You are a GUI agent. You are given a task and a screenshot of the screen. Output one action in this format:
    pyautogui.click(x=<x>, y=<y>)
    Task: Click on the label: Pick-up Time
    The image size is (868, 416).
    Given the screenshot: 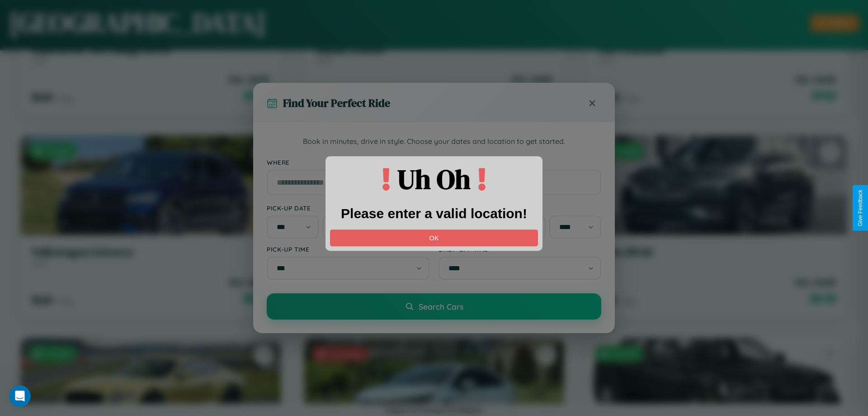 What is the action you would take?
    pyautogui.click(x=348, y=249)
    